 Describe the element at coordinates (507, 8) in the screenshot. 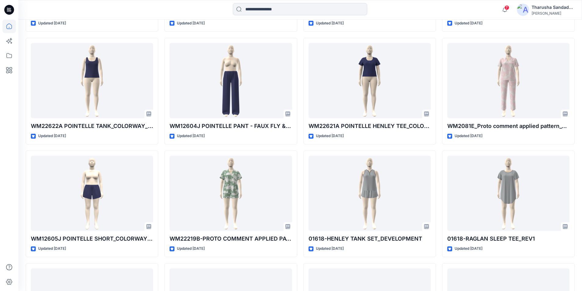

I see `span: 7` at that location.